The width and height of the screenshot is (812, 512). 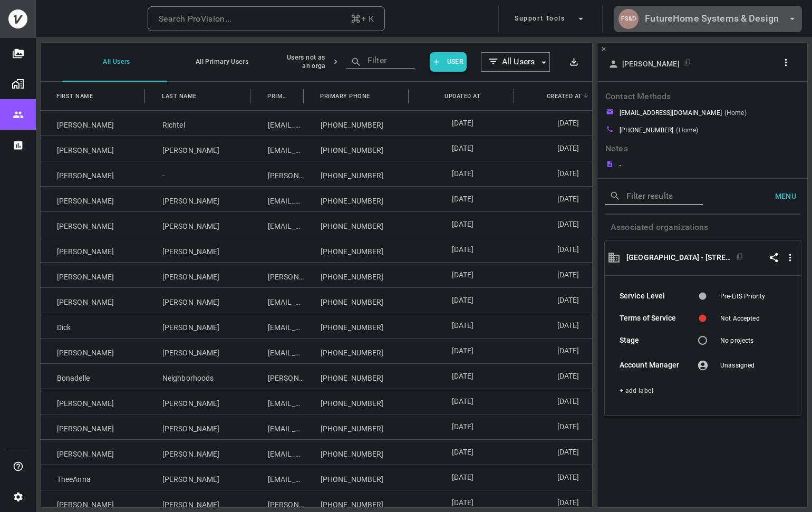 What do you see at coordinates (736, 114) in the screenshot?
I see `p: (Home)` at bounding box center [736, 114].